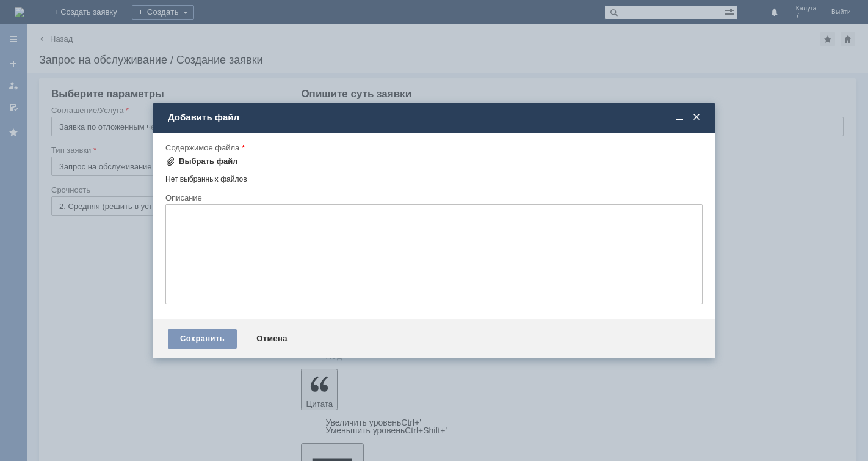 This screenshot has width=868, height=461. I want to click on span: Закрыть, so click(697, 117).